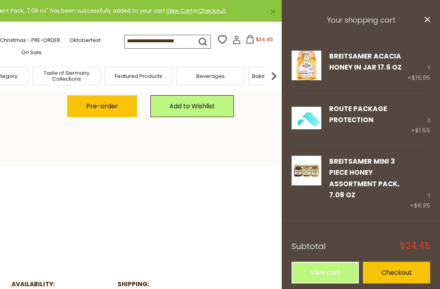  Describe the element at coordinates (283, 76) in the screenshot. I see `a: Baking, Cakes, Desserts` at that location.